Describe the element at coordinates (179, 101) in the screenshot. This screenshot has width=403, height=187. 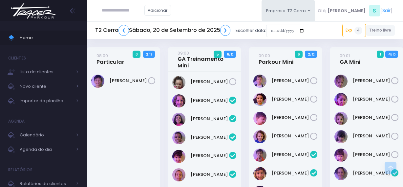
I see `img: Beatriz Giometti` at that location.